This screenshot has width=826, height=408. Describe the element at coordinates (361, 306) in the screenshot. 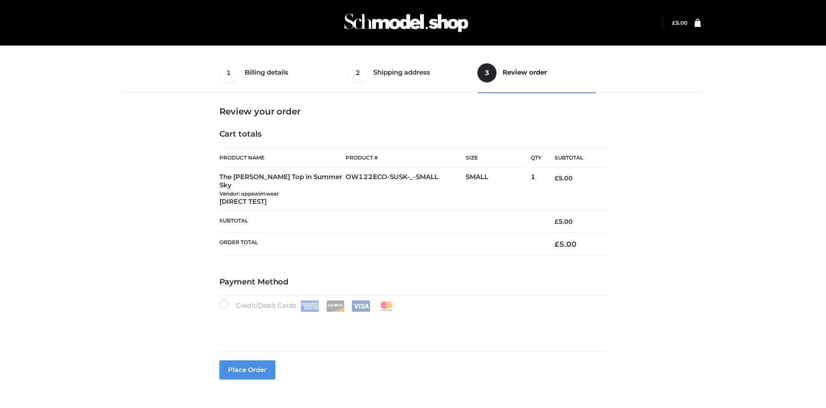

I see `img: Visa` at that location.